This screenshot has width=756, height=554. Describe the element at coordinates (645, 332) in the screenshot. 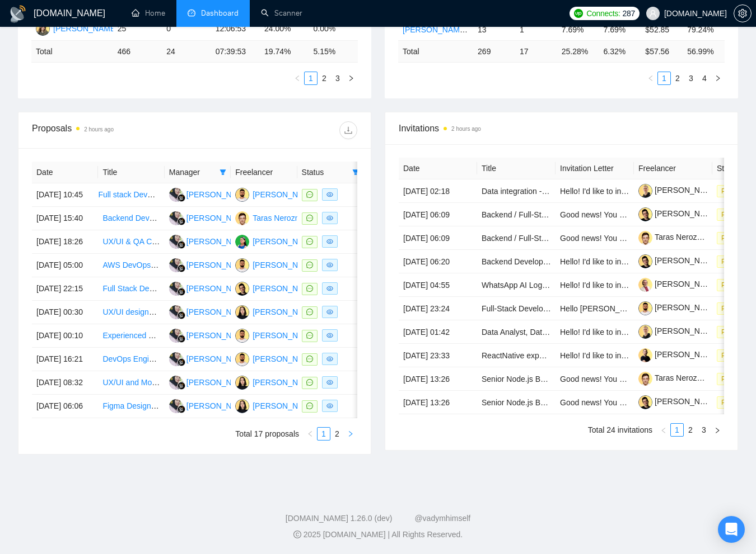

I see `img: c1_UVQ-ZbVJfiIepVuoM0CNi7RdBB86ghnZKhxnTLCQRJ_EjqXkk9NkSNaq2Ryah2O` at that location.